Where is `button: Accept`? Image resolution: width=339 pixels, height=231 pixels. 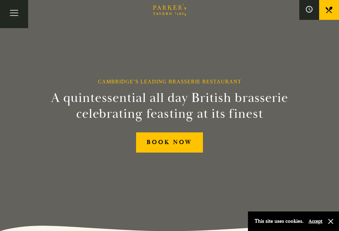 button: Accept is located at coordinates (315, 221).